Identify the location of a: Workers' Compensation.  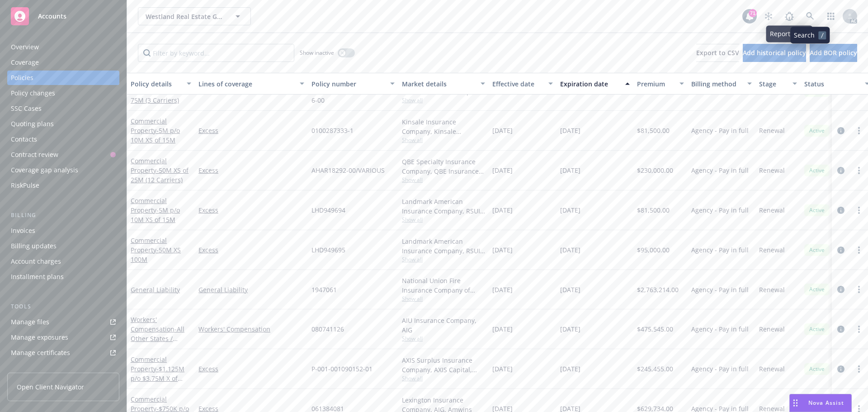
(159, 338).